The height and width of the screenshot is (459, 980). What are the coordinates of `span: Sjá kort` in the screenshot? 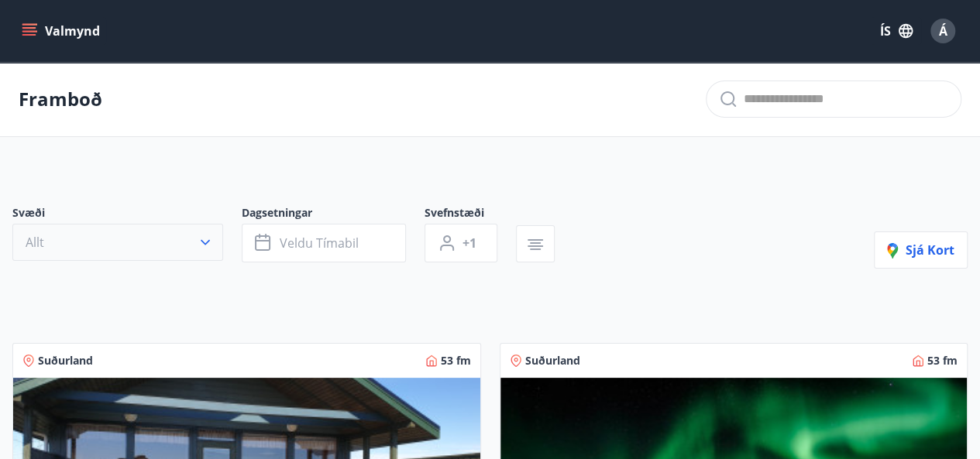 It's located at (920, 250).